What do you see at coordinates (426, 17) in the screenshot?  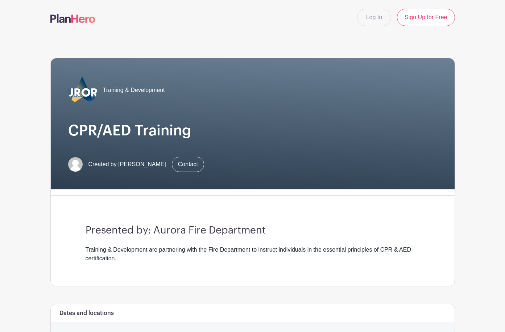 I see `a: Sign Up for Free` at bounding box center [426, 17].